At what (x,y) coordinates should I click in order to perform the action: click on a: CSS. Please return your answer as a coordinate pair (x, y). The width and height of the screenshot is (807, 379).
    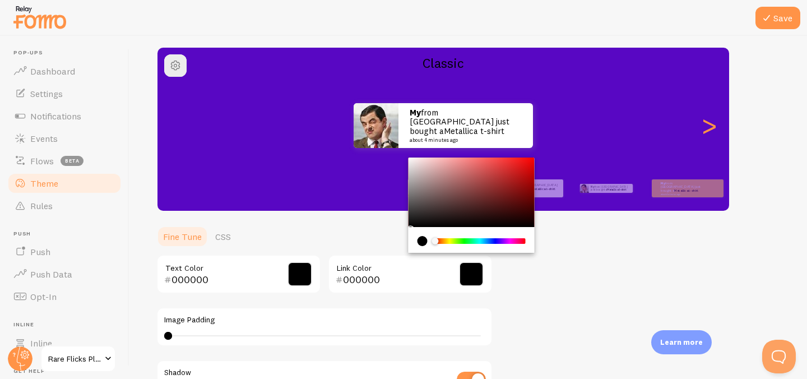
    Looking at the image, I should click on (223, 236).